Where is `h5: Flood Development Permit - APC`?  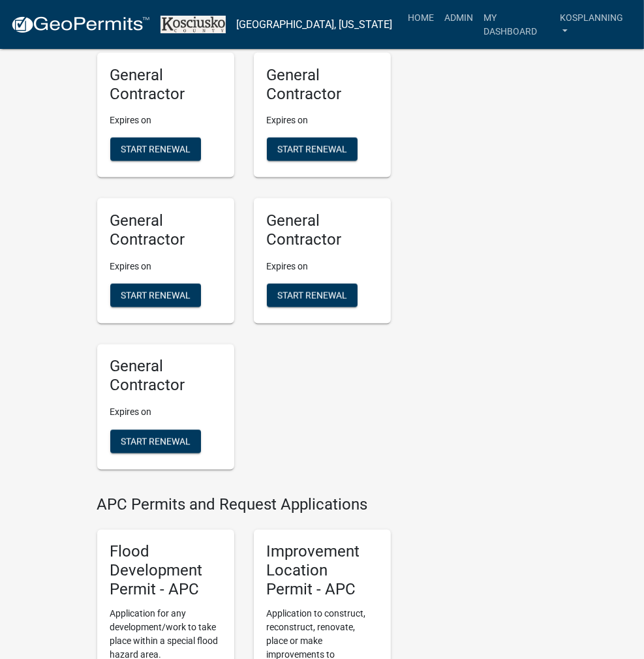
h5: Flood Development Permit - APC is located at coordinates (166, 570).